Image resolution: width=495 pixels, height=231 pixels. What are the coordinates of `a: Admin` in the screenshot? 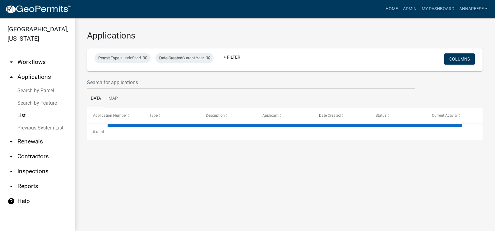 It's located at (410, 9).